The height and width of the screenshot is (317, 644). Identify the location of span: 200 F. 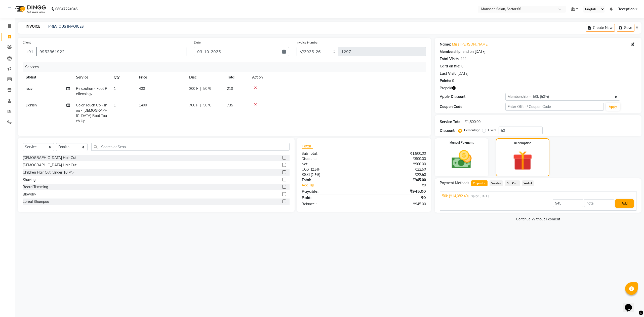
(194, 89).